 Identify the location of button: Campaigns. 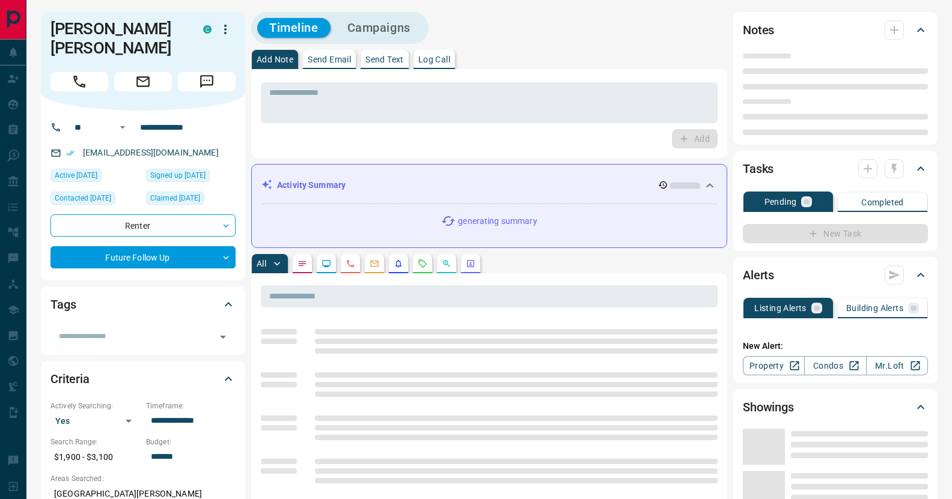
(379, 28).